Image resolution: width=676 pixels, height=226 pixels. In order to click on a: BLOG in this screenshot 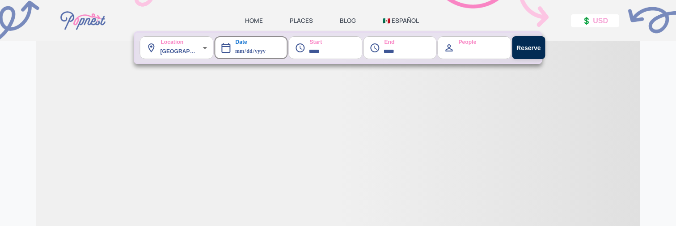, I will do `click(348, 21)`.